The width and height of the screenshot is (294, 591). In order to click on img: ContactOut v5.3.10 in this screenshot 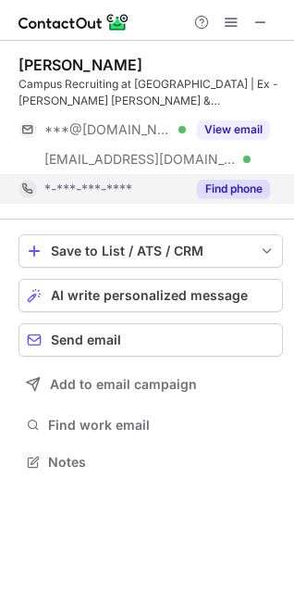, I will do `click(74, 22)`.